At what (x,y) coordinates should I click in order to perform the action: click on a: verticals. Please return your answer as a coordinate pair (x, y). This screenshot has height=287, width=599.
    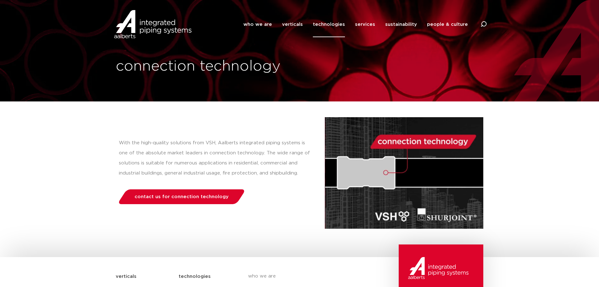
    Looking at the image, I should click on (293, 24).